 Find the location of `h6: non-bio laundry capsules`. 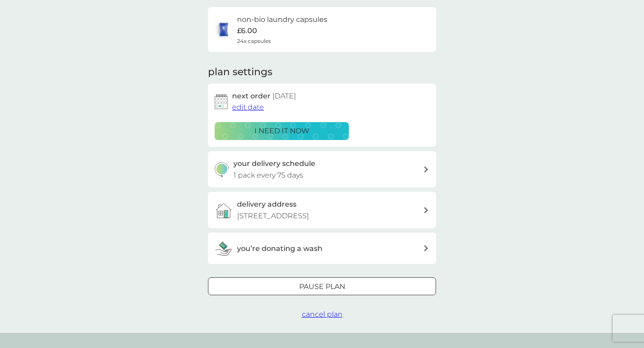

h6: non-bio laundry capsules is located at coordinates (282, 19).